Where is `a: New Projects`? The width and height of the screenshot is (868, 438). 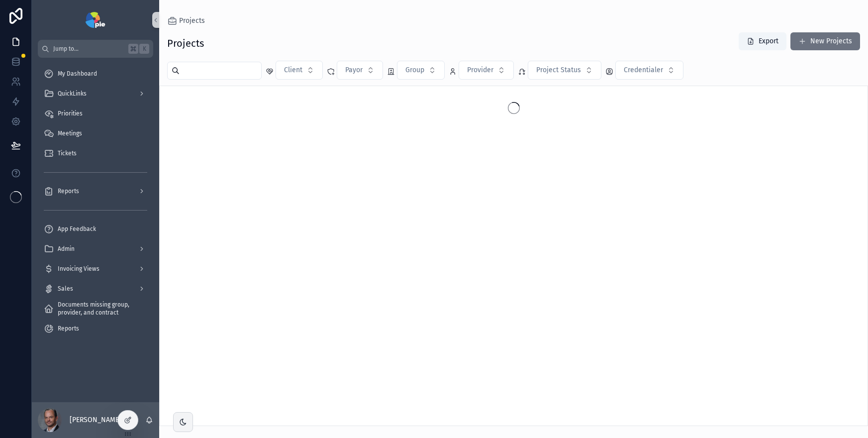 a: New Projects is located at coordinates (825, 41).